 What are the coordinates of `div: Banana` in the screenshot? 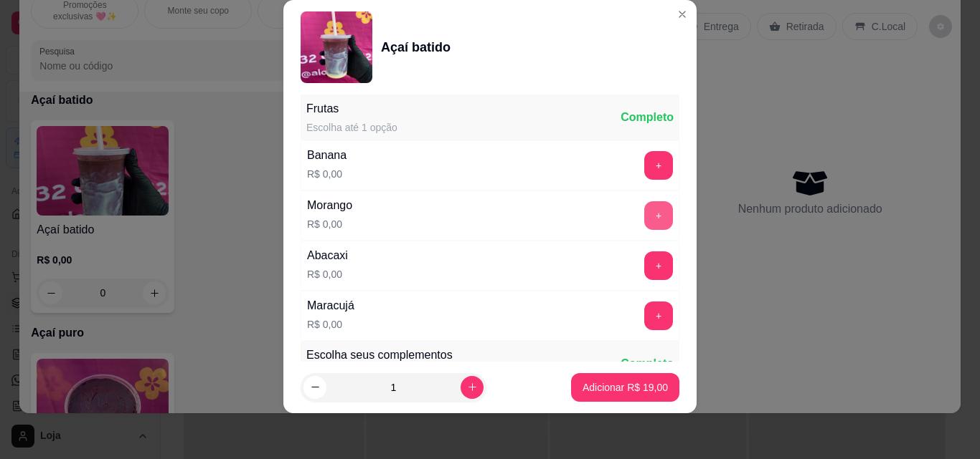 It's located at (326, 156).